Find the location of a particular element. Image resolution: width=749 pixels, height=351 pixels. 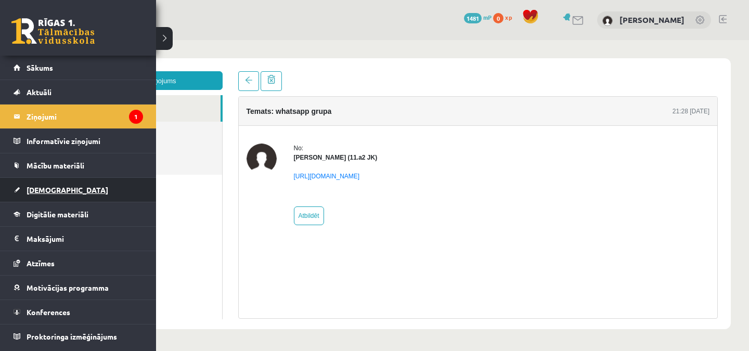

a: 1481 mP is located at coordinates (478, 17).